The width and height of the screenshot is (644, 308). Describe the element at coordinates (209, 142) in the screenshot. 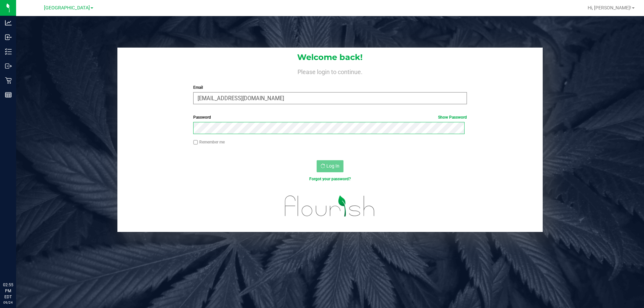

I see `label: Remember me` at that location.